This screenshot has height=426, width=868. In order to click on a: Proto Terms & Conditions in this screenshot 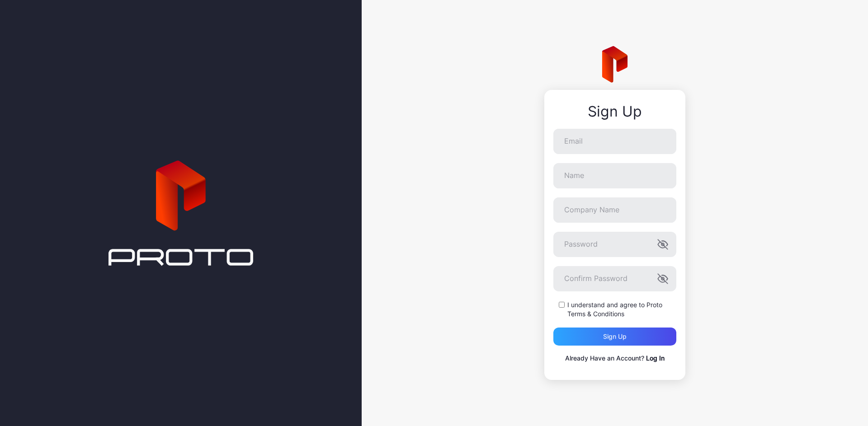, I will do `click(615, 309)`.